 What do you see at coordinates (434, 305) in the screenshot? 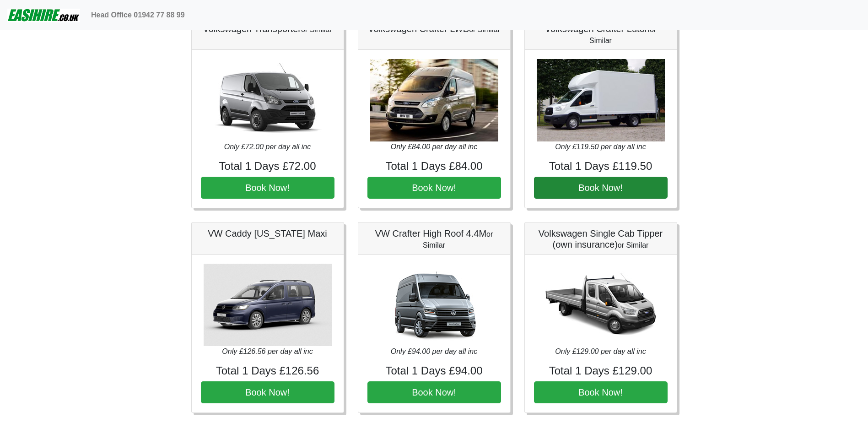
I see `img: VW Crafter High Roof 4.4M` at bounding box center [434, 305].